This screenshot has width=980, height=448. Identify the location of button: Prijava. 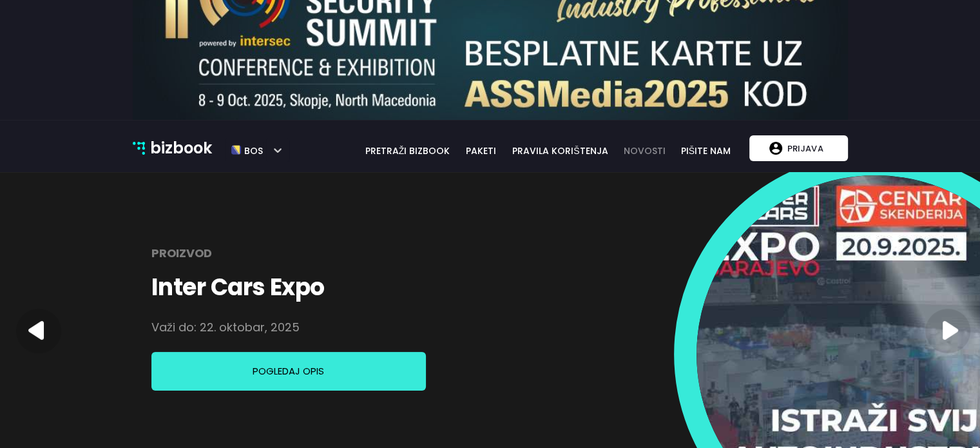
(798, 148).